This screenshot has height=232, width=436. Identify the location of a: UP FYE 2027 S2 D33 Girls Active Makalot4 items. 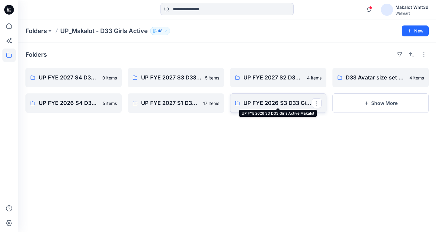
(278, 77).